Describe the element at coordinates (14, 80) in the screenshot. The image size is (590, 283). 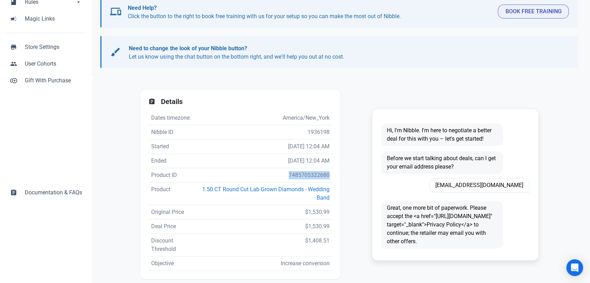
I see `span: control_point_duplicate` at that location.